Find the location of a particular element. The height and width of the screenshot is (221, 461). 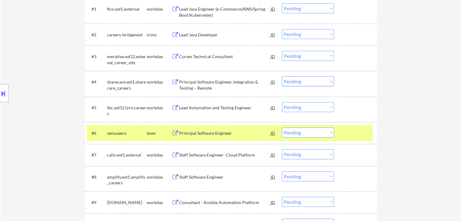

div: tbc.wd12.lyriccareers is located at coordinates (127, 111).